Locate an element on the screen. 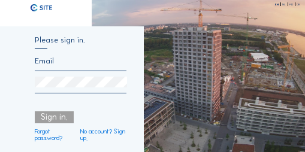 The image size is (305, 152). input: Email is located at coordinates (80, 60).